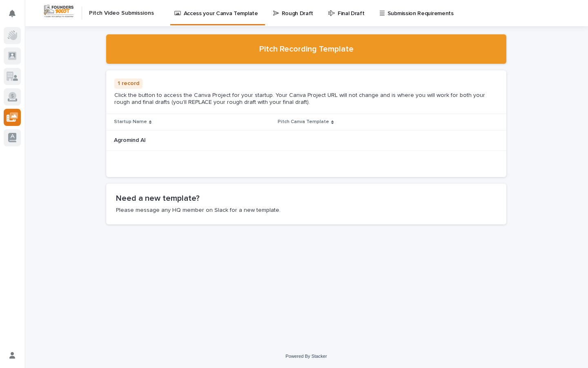  Describe the element at coordinates (306, 140) in the screenshot. I see `tr: Agromind AIAgromind AI` at that location.